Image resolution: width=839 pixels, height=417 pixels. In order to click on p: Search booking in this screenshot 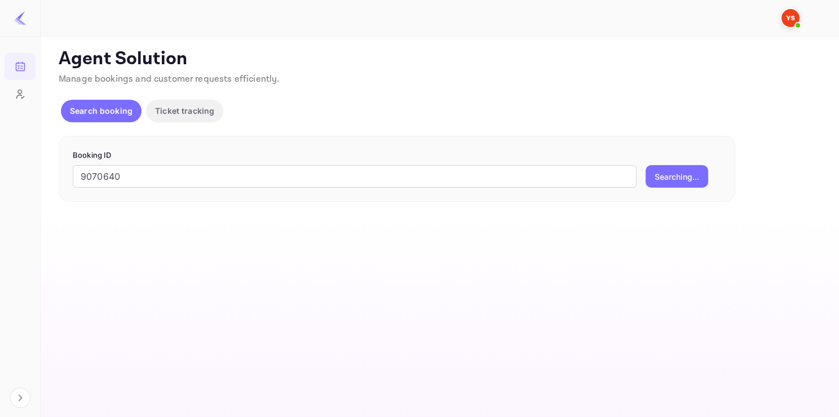, I will do `click(101, 111)`.